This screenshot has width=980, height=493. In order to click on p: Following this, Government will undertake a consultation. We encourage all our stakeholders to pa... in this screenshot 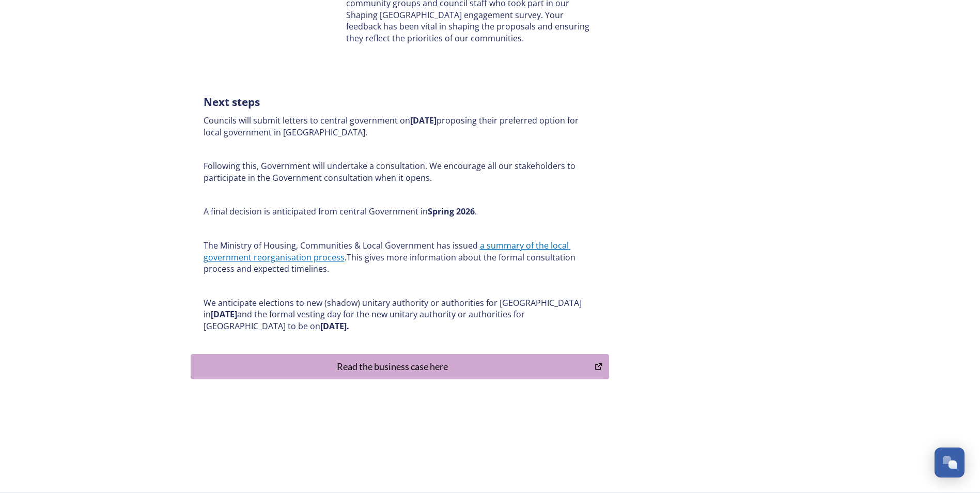, I will do `click(400, 171)`.